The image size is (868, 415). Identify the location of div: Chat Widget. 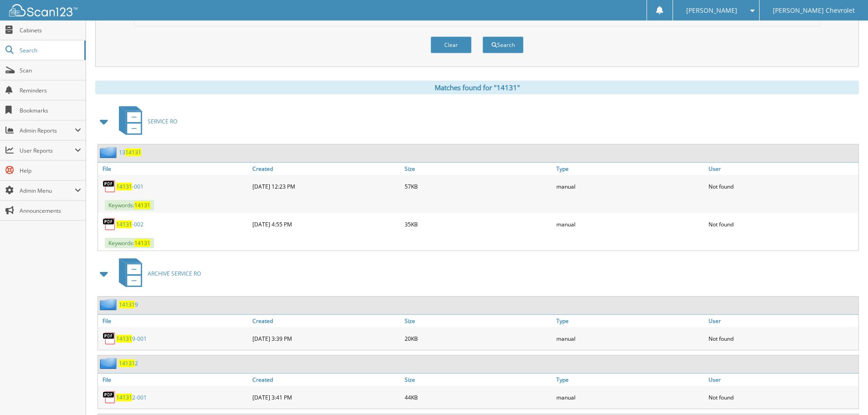
(845, 393).